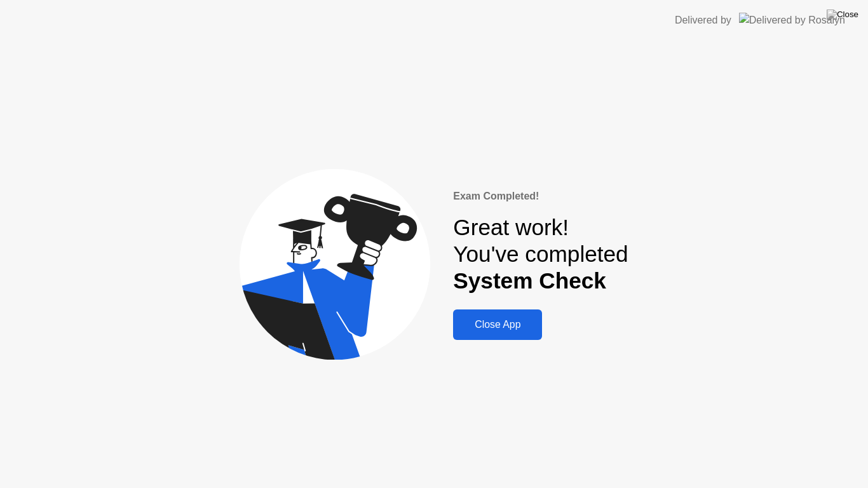 This screenshot has height=488, width=868. What do you see at coordinates (791, 19) in the screenshot?
I see `img: Delivered by Rosalyn` at bounding box center [791, 19].